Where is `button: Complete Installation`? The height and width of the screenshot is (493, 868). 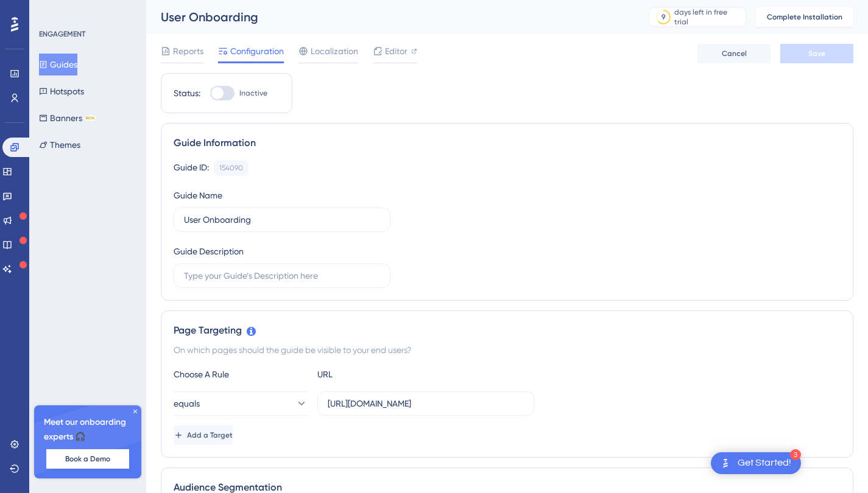
button: Complete Installation is located at coordinates (804, 17).